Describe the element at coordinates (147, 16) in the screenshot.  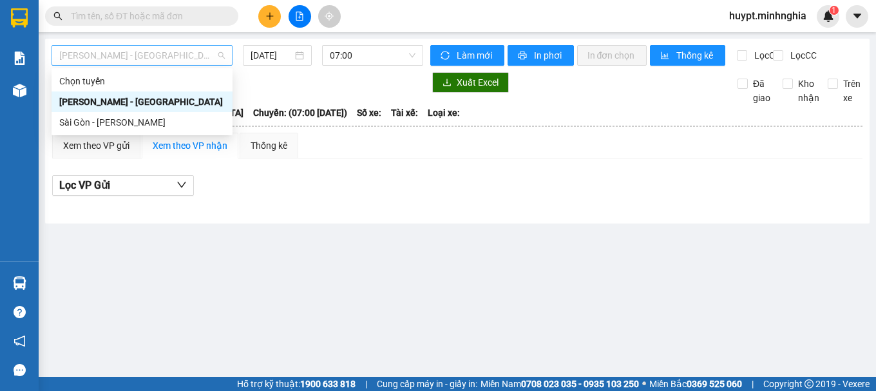
I see `input: Tìm tên, số ĐT hoặc mã đơn` at that location.